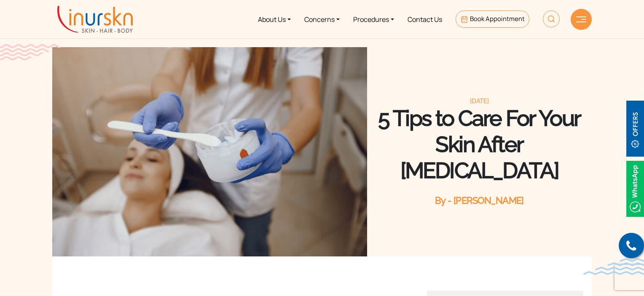 The width and height of the screenshot is (644, 296). Describe the element at coordinates (635, 188) in the screenshot. I see `a: Whatsappicon` at that location.